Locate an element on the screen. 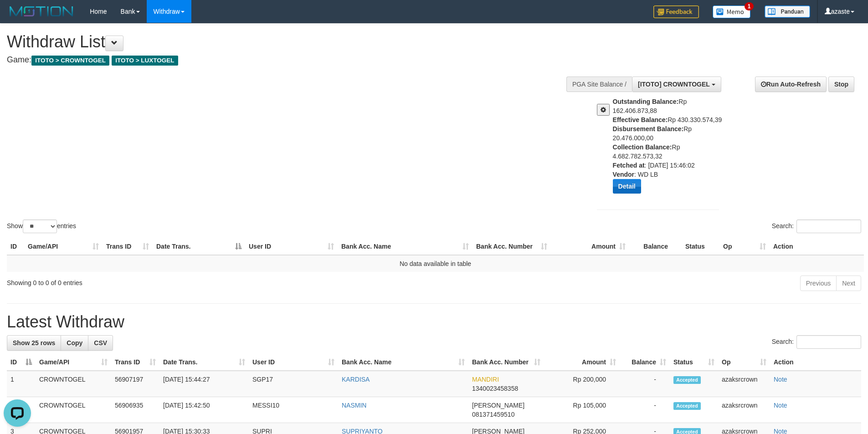 Image resolution: width=868 pixels, height=434 pixels. div: Showing 0 to 0 of 0 entries is located at coordinates (181, 281).